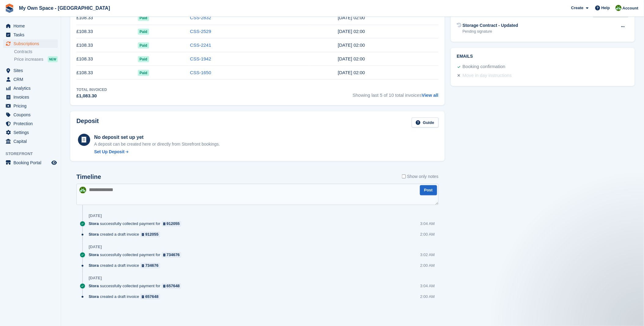 The height and width of the screenshot is (326, 644). I want to click on a: CSS-1650, so click(200, 72).